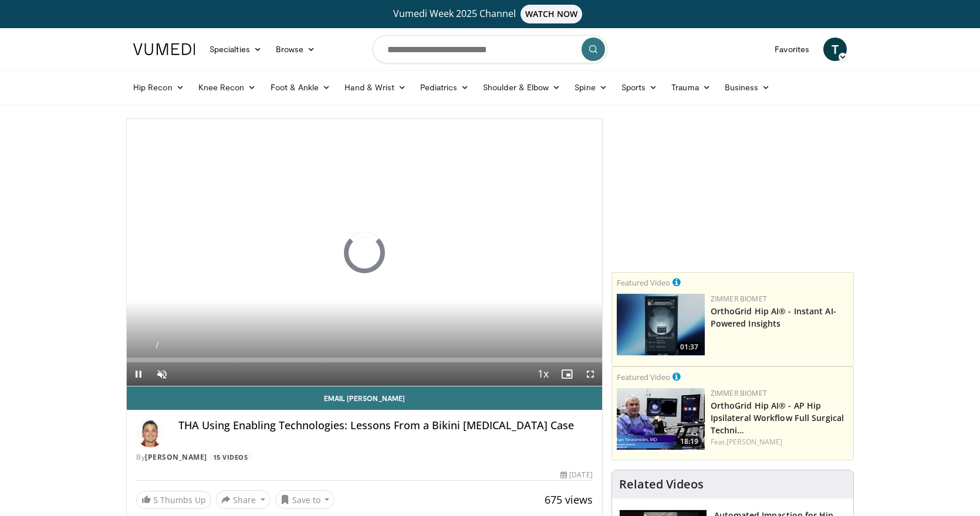 The image size is (980, 516). I want to click on a: Business, so click(747, 88).